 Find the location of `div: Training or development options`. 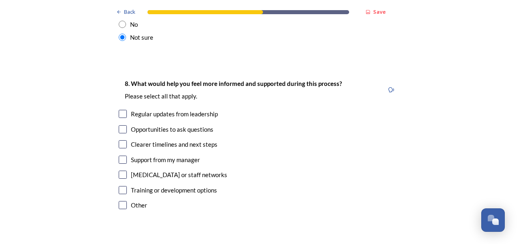

div: Training or development options is located at coordinates (174, 190).